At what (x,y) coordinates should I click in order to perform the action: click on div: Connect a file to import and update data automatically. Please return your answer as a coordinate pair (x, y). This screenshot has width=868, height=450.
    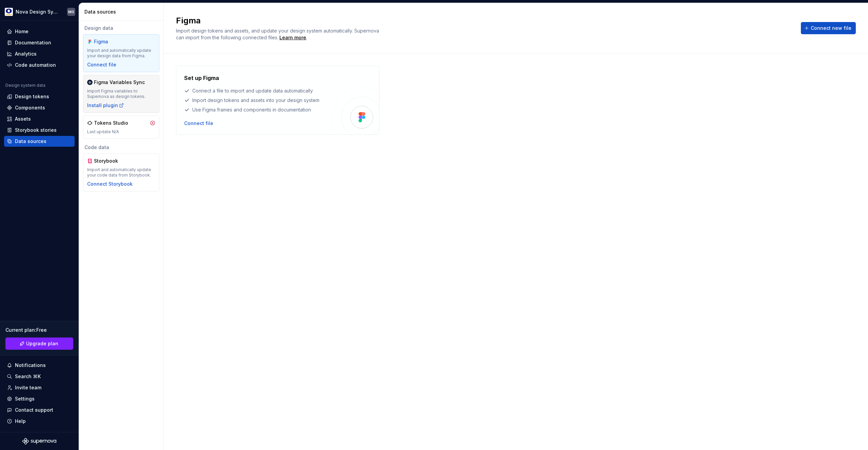
    Looking at the image, I should click on (258, 91).